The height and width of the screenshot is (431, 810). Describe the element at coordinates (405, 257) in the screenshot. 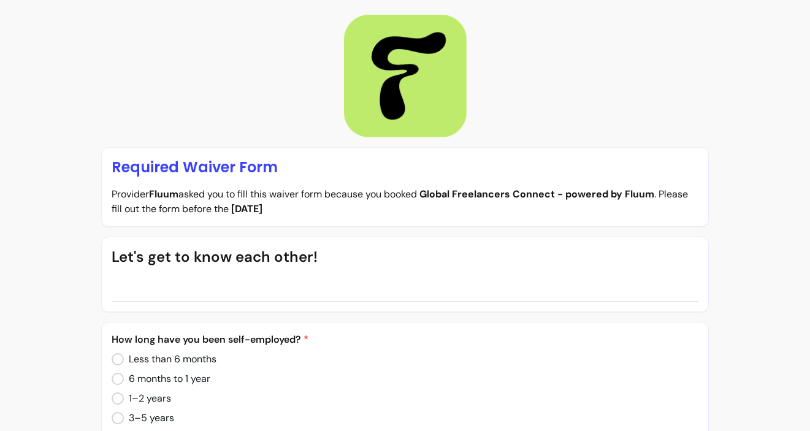

I see `p: Let's get to know each other!` at that location.